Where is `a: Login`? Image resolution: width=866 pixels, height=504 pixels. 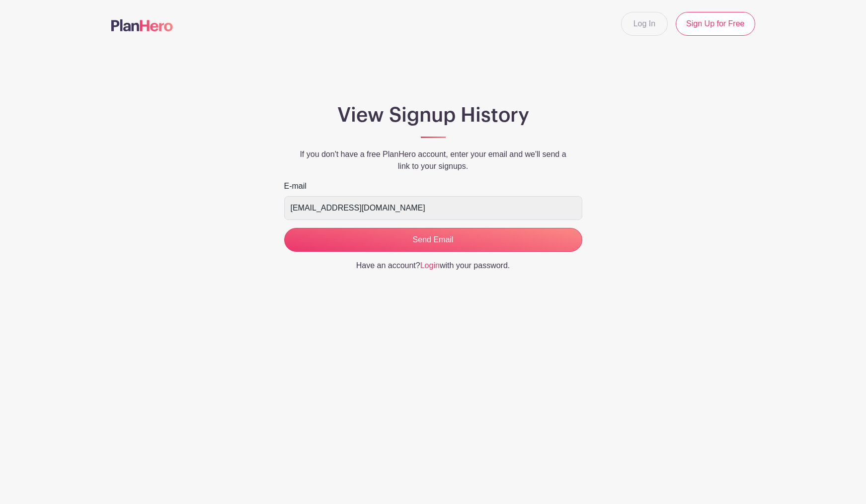 a: Login is located at coordinates (430, 265).